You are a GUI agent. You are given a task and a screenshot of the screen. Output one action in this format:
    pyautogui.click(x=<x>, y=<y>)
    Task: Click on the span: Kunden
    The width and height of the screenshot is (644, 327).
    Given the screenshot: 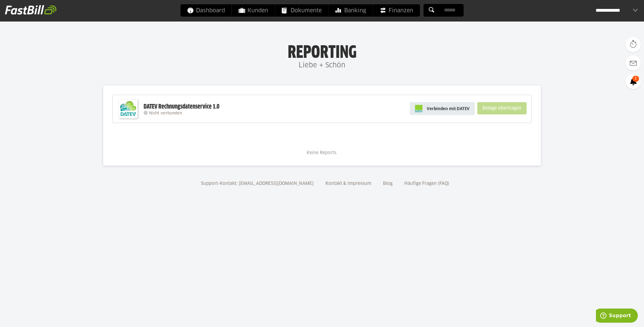 What is the action you would take?
    pyautogui.click(x=253, y=11)
    